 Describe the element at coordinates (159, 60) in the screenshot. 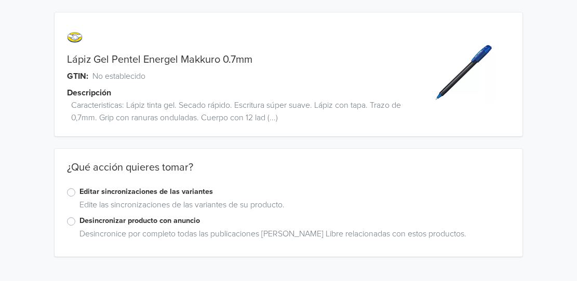

I see `a: Lápiz Gel Pentel Energel Makkuro 0.7mm` at that location.